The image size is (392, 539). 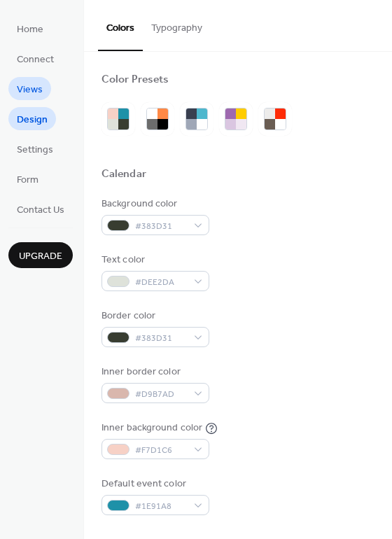 What do you see at coordinates (161, 450) in the screenshot?
I see `span: #F7D1C6` at bounding box center [161, 450].